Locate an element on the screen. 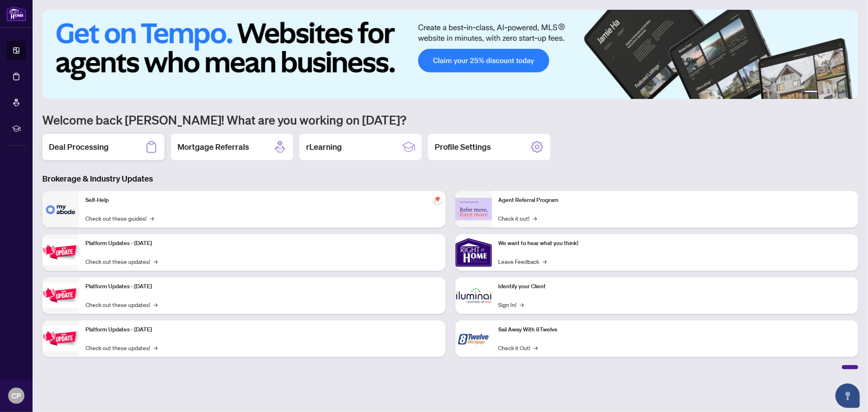  p: Identify your Client is located at coordinates (675, 286).